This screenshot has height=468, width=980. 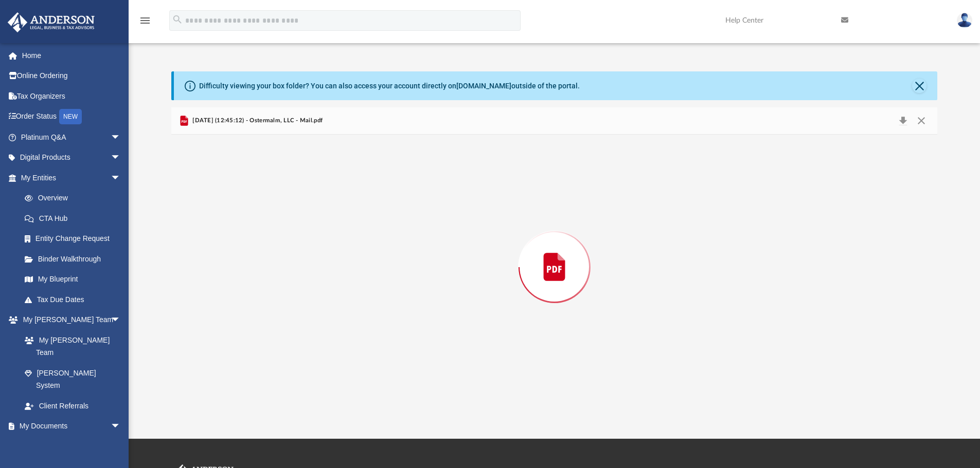 I want to click on div: NEW, so click(x=71, y=117).